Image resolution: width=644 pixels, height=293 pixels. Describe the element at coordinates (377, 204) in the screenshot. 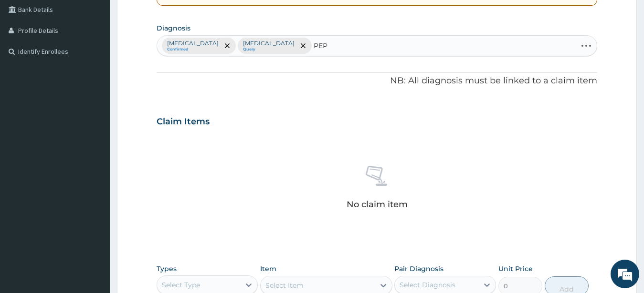

I see `p: No claim item` at that location.